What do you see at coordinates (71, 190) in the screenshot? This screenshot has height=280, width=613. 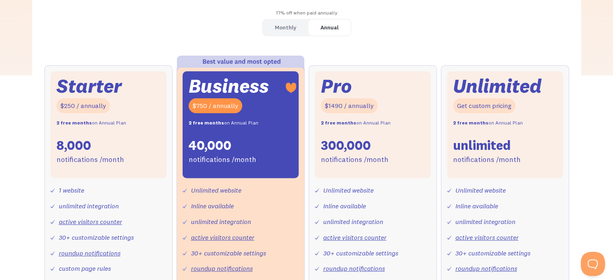 I see `div: 1 website` at bounding box center [71, 190].